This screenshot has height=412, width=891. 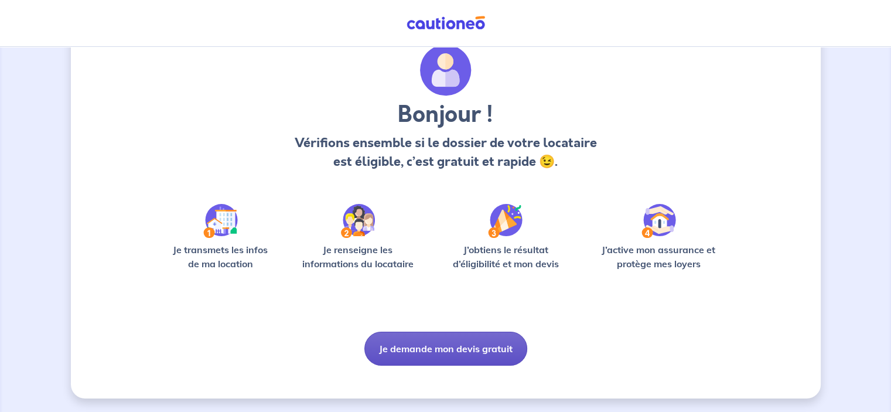 I want to click on h3: Bonjour !, so click(x=445, y=115).